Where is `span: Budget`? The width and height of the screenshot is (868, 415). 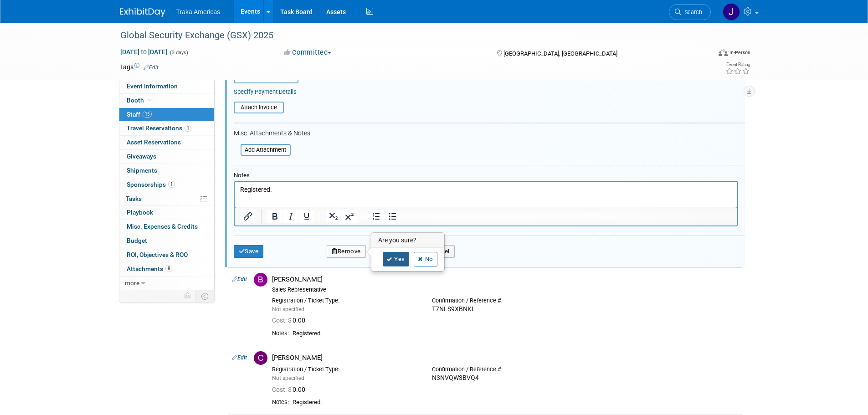 span: Budget is located at coordinates (136, 241).